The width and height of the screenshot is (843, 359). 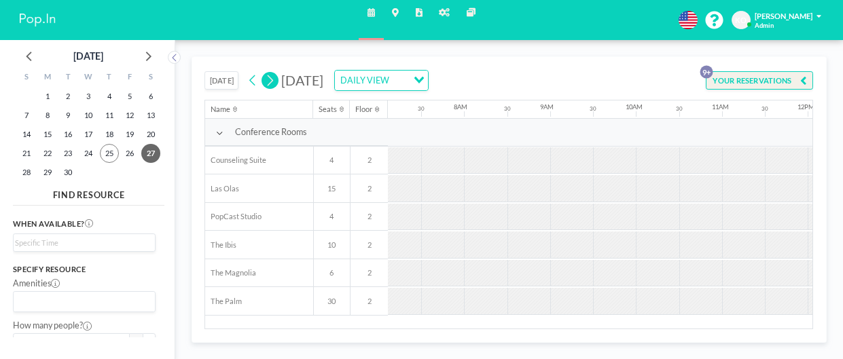 I want to click on div: 9AM, so click(x=547, y=107).